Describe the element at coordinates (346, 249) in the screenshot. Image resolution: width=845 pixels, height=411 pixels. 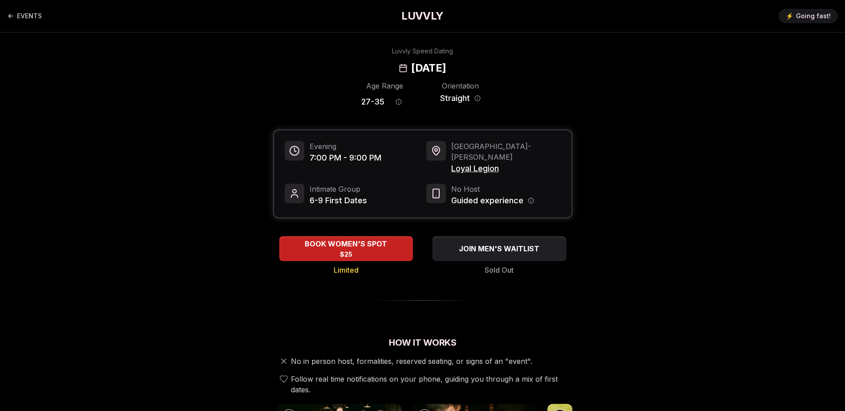
I see `button: BOOK WOMEN'S SPOT - Limited` at that location.